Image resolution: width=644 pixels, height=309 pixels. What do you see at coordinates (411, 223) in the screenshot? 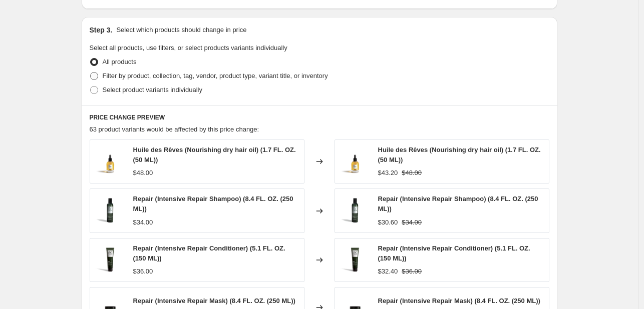
I see `strike: $34.00` at bounding box center [411, 223].